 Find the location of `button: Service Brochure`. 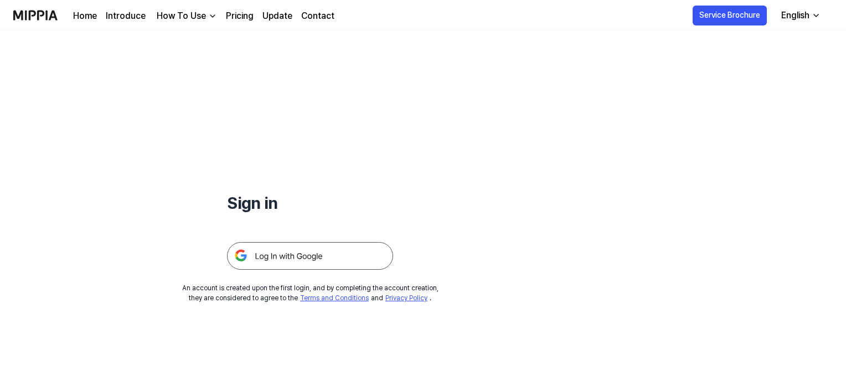

button: Service Brochure is located at coordinates (729, 15).